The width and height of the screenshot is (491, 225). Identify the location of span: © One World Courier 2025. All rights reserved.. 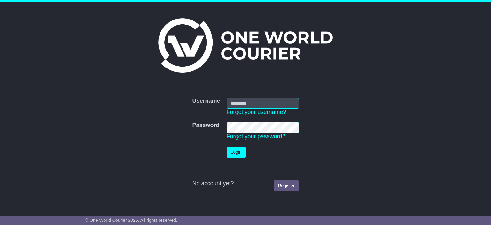
(131, 220).